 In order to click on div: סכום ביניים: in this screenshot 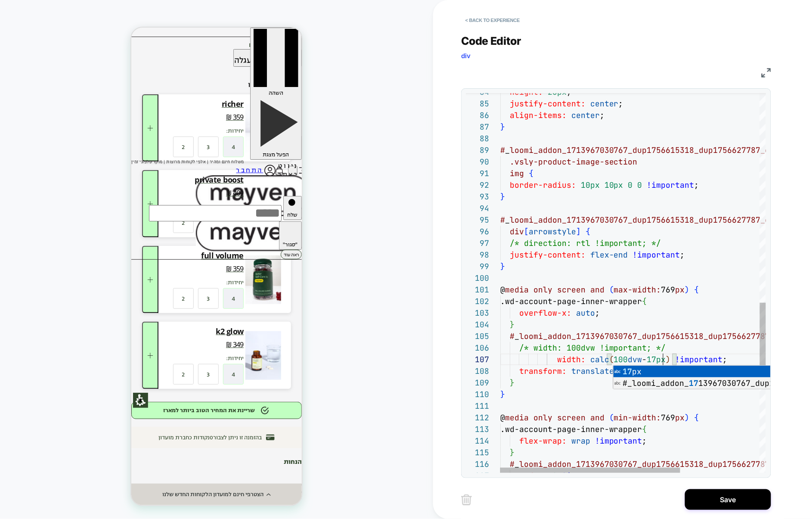, I will do `click(87, 459)`.